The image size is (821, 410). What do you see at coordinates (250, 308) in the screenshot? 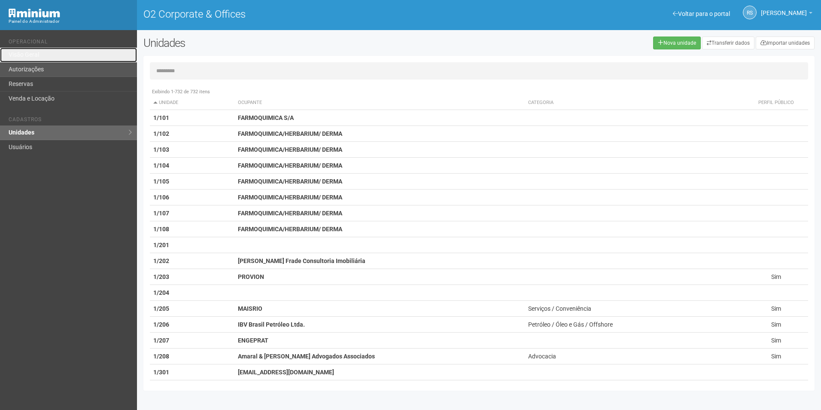
I see `strong: MAISRIO` at bounding box center [250, 308].